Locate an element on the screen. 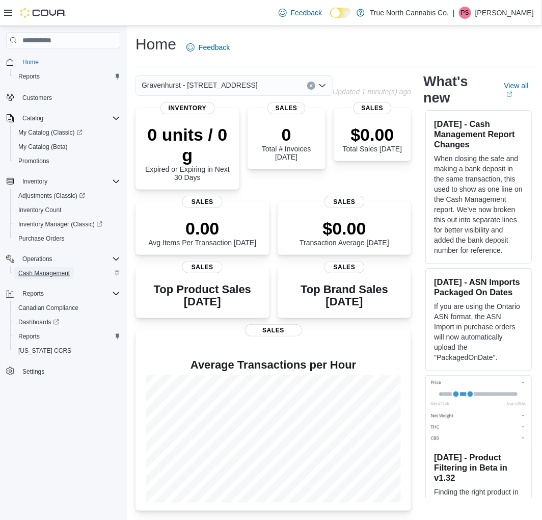 Image resolution: width=542 pixels, height=520 pixels. button: Customers is located at coordinates (63, 97).